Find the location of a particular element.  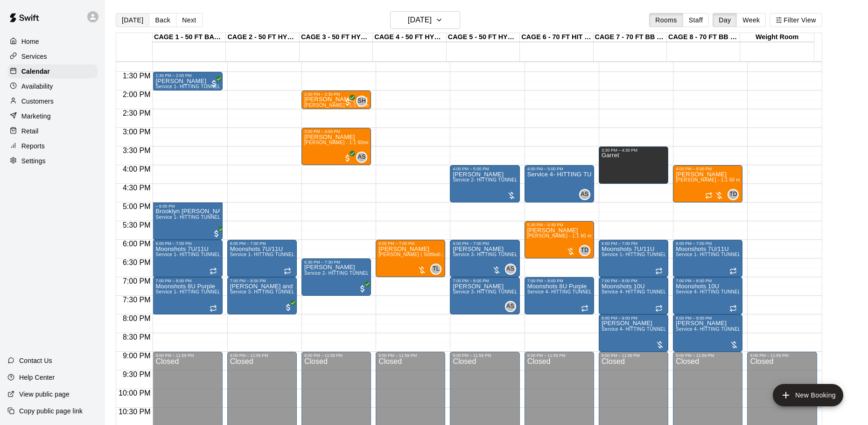

p: View public page is located at coordinates (44, 394).